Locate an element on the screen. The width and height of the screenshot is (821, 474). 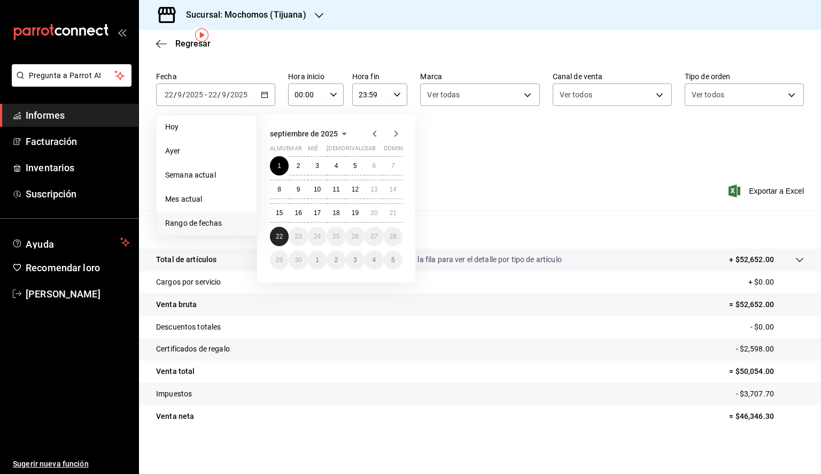
abbr: jueves is located at coordinates (358, 150).